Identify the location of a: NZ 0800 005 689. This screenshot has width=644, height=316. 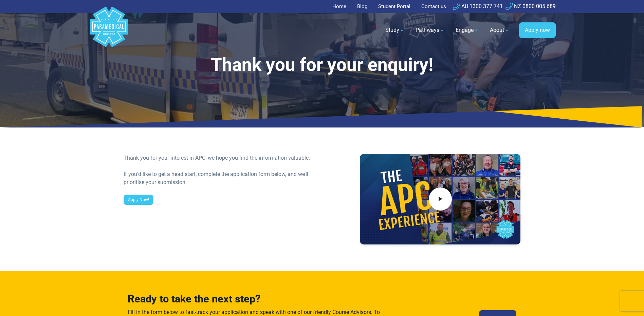
(531, 6).